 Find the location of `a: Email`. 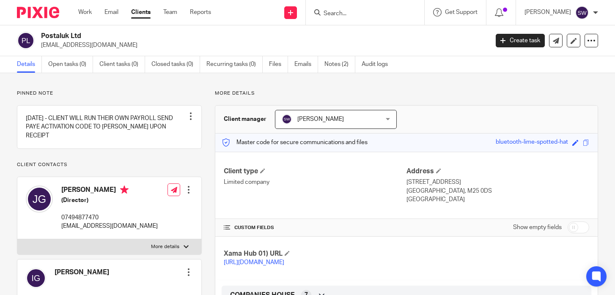

a: Email is located at coordinates (111, 12).